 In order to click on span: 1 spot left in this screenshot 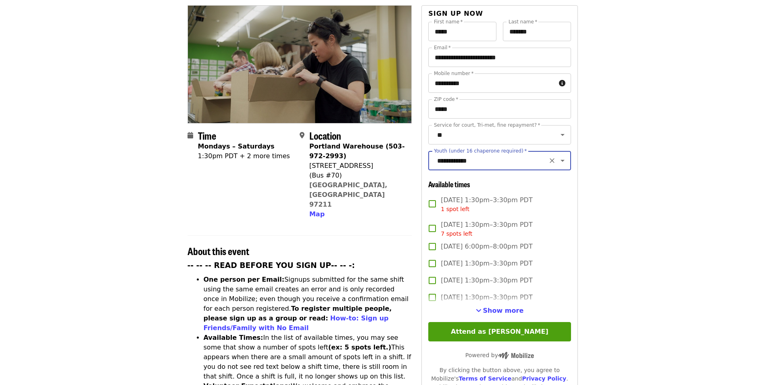, I will do `click(455, 209)`.